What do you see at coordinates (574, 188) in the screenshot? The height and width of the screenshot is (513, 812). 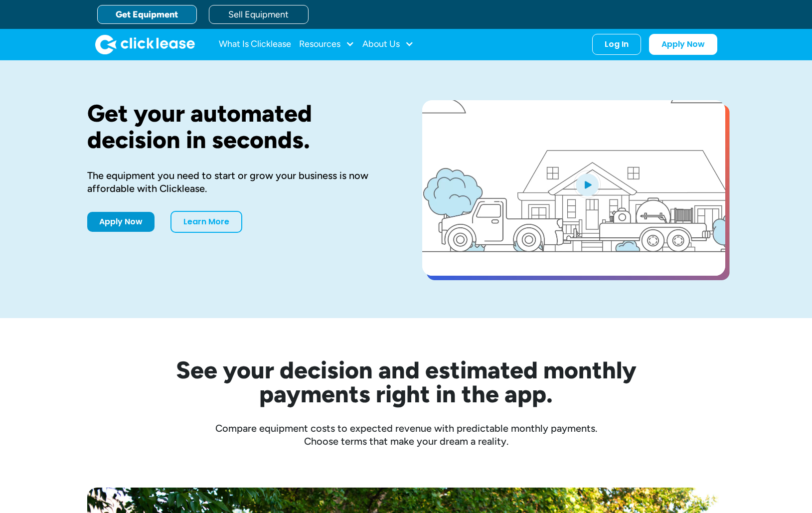 I see `a: open lightbox` at bounding box center [574, 188].